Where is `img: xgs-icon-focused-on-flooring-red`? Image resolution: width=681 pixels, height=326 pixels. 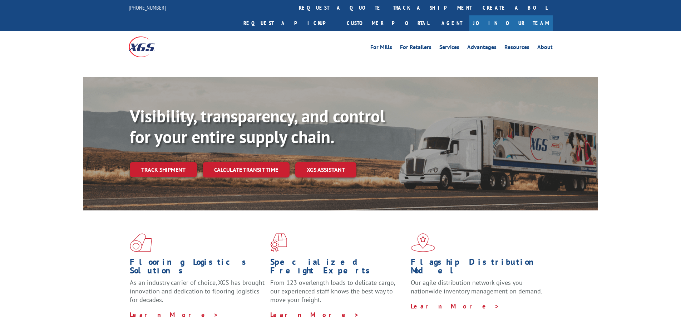
img: xgs-icon-focused-on-flooring-red is located at coordinates (278, 242).